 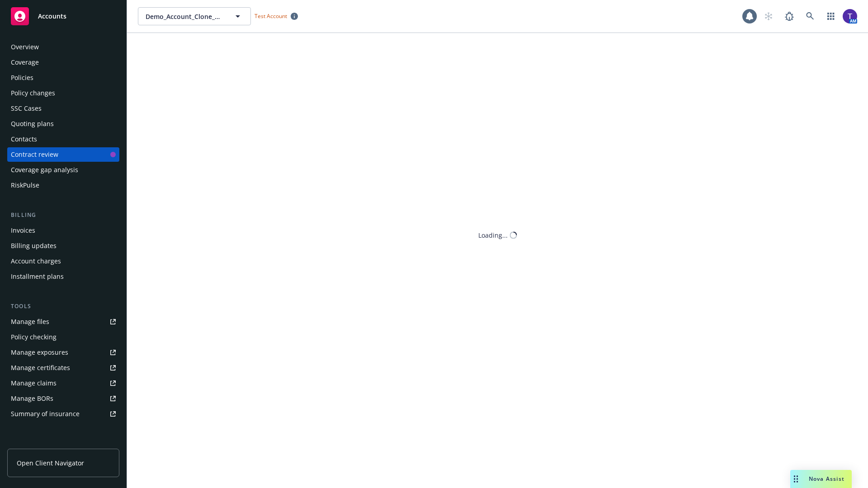 I want to click on div: Contacts, so click(x=24, y=139).